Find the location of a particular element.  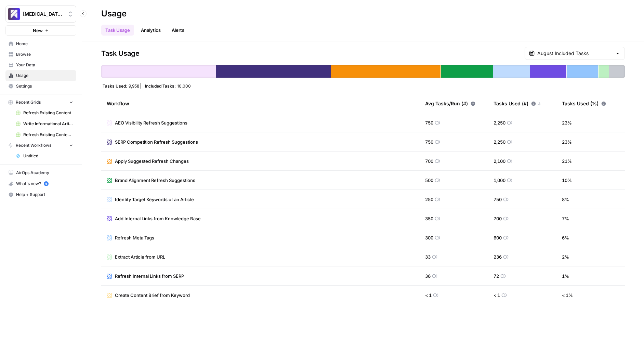

a: 5 is located at coordinates (46, 184).